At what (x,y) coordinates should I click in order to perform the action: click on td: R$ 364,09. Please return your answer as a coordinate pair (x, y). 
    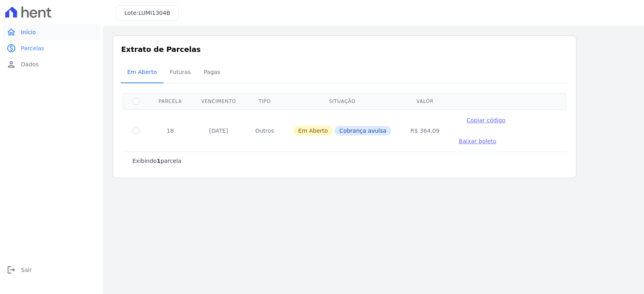
    Looking at the image, I should click on (425, 131).